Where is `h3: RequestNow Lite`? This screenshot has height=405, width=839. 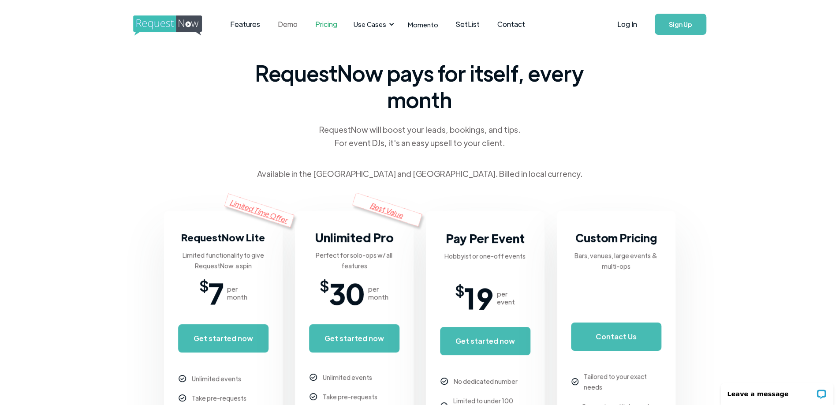
h3: RequestNow Lite is located at coordinates (223, 237).